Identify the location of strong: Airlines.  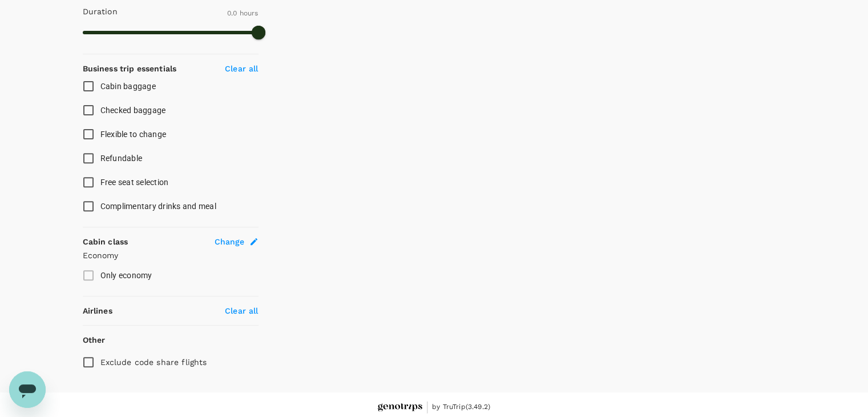
(98, 311).